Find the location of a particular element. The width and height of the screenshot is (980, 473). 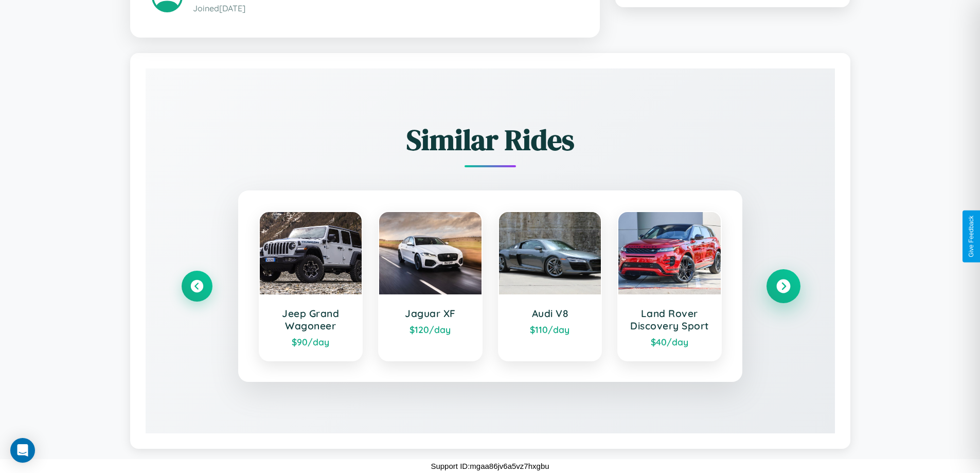

div: Open Intercom Messenger is located at coordinates (23, 450).